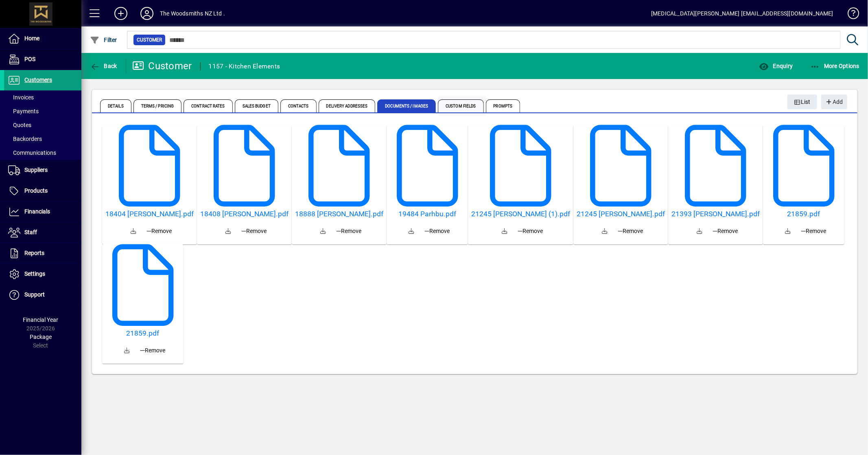 Image resolution: width=868 pixels, height=455 pixels. What do you see at coordinates (32, 153) in the screenshot?
I see `span: Communications` at bounding box center [32, 153].